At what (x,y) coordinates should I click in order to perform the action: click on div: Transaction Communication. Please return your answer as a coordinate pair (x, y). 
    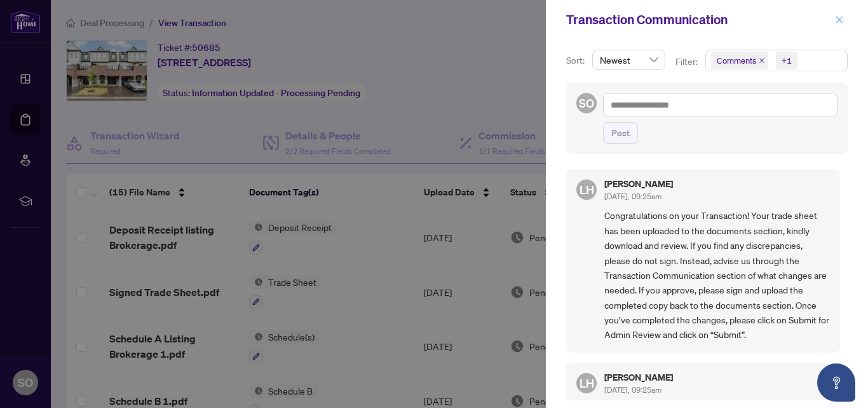
    Looking at the image, I should click on (698, 20).